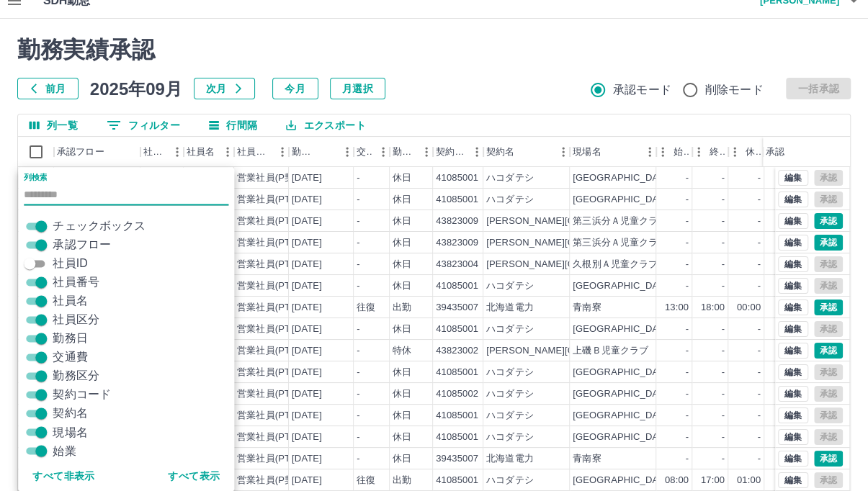 This screenshot has width=868, height=491. What do you see at coordinates (357, 89) in the screenshot?
I see `button: 月選択` at bounding box center [357, 89].